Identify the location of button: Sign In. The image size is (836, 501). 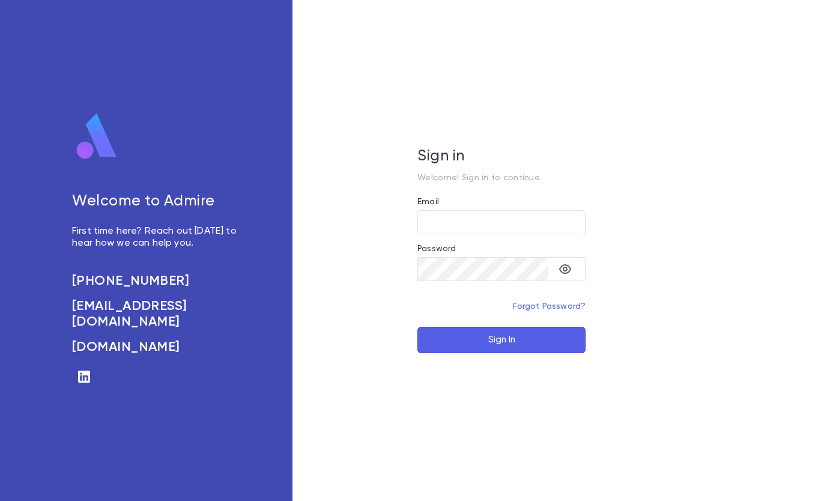
(501, 340).